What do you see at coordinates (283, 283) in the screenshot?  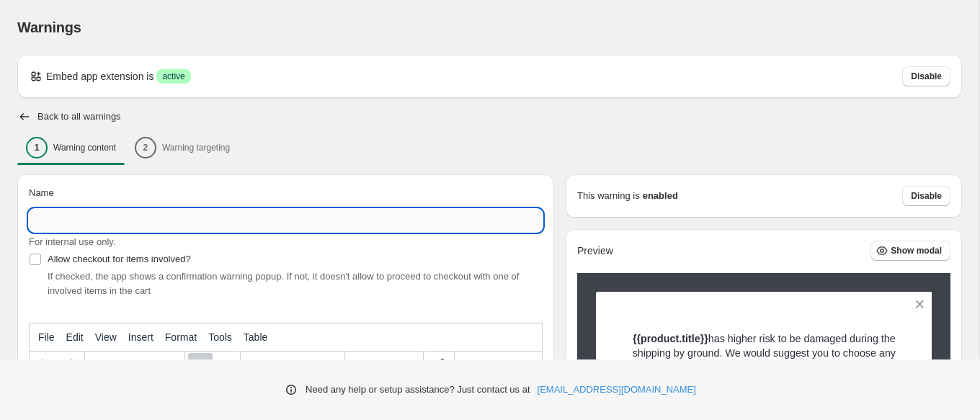 I see `span: If checked, the app shows a confirmation warning popup. If not, it doesn't allow to proceed to ch...` at bounding box center [283, 283].